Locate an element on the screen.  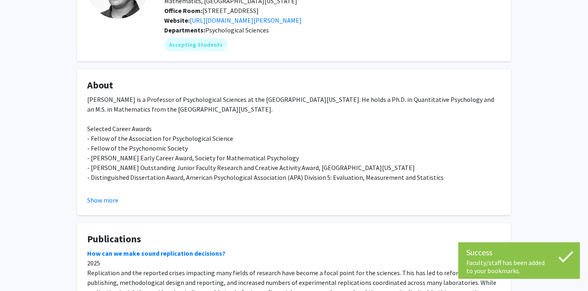
a: Opens in a new tab is located at coordinates (246, 20).